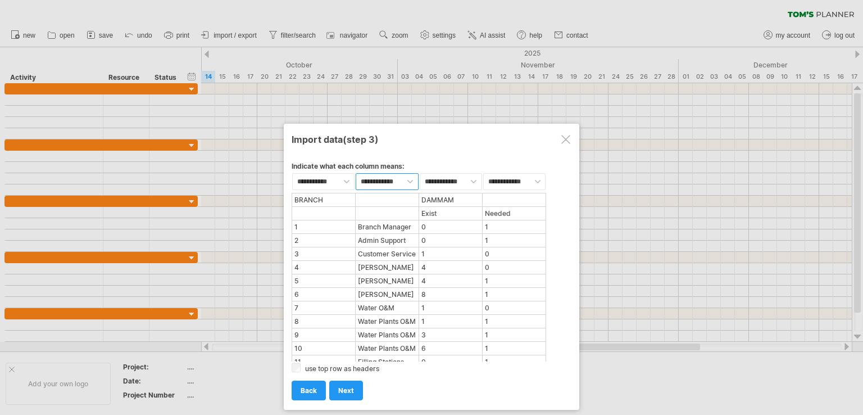 Image resolution: width=863 pixels, height=415 pixels. What do you see at coordinates (387, 321) in the screenshot?
I see `div: Water Plants O&M Supervisors` at bounding box center [387, 321].